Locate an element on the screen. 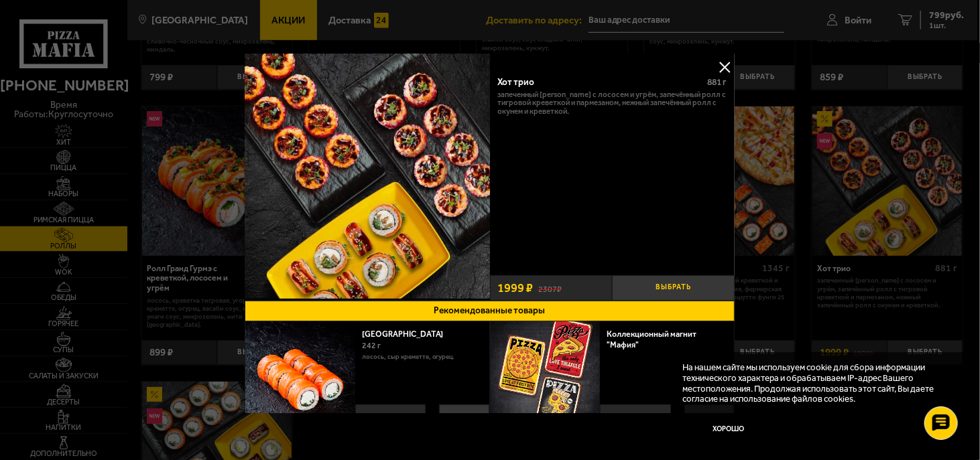 This screenshot has width=980, height=460. img: Хот трио is located at coordinates (368, 176).